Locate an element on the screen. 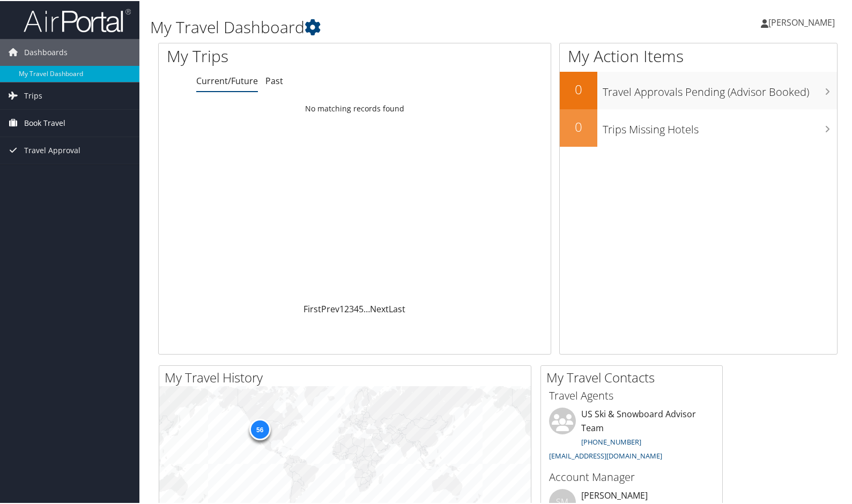 The height and width of the screenshot is (504, 852). h1: My Travel Dashboard is located at coordinates (381, 26).